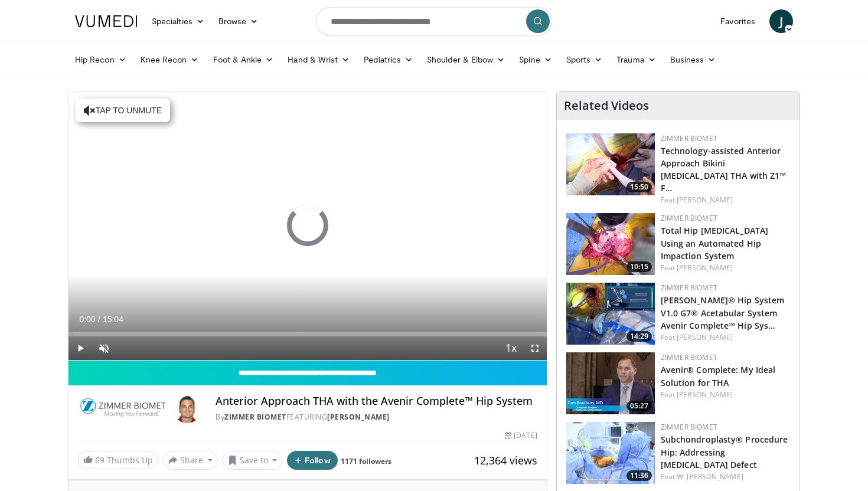 This screenshot has width=868, height=491. What do you see at coordinates (318, 60) in the screenshot?
I see `a: Hand & Wrist` at bounding box center [318, 60].